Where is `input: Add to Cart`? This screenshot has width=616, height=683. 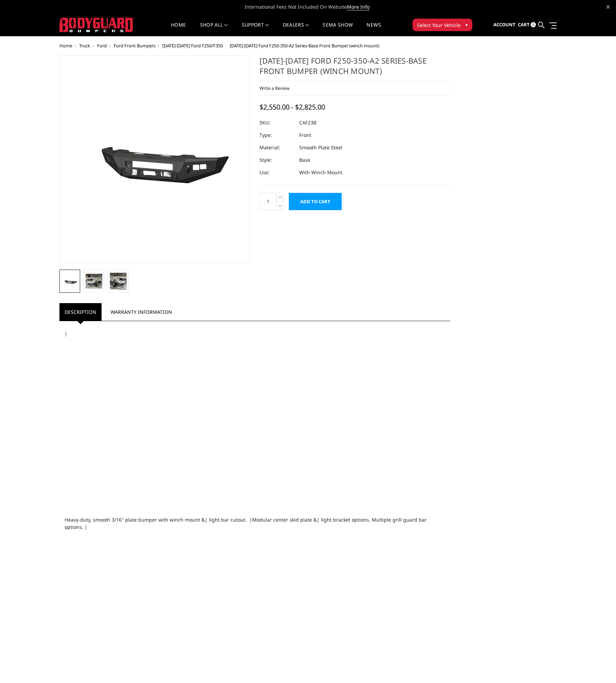 input: Add to Cart is located at coordinates (315, 201).